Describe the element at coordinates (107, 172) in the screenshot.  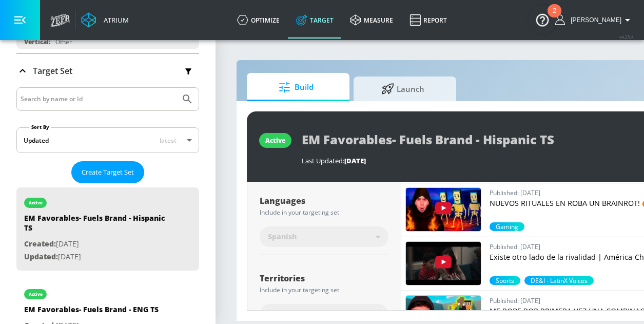
I see `span: Create Target Set` at that location.